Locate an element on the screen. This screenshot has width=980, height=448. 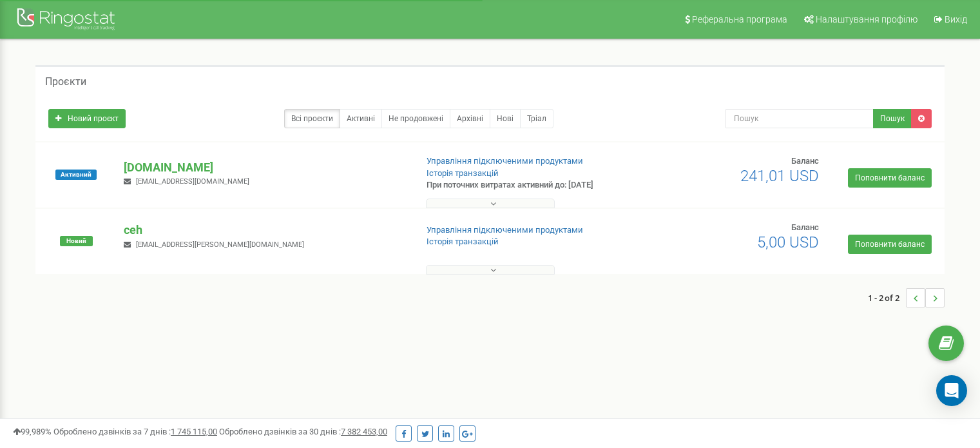
h5: Проєкти is located at coordinates (66, 82).